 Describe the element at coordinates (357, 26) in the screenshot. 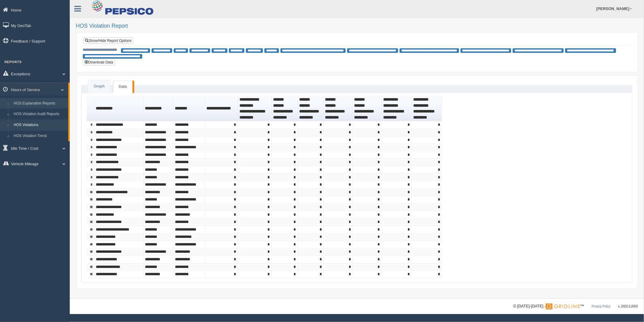

I see `h2: HOS Violation Report` at that location.